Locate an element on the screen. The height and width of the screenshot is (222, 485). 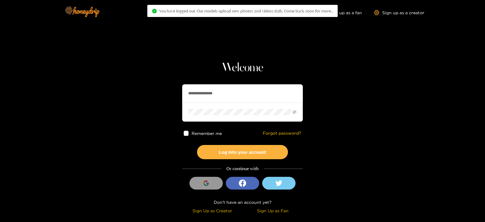
a: Forgot password? is located at coordinates (282, 133).